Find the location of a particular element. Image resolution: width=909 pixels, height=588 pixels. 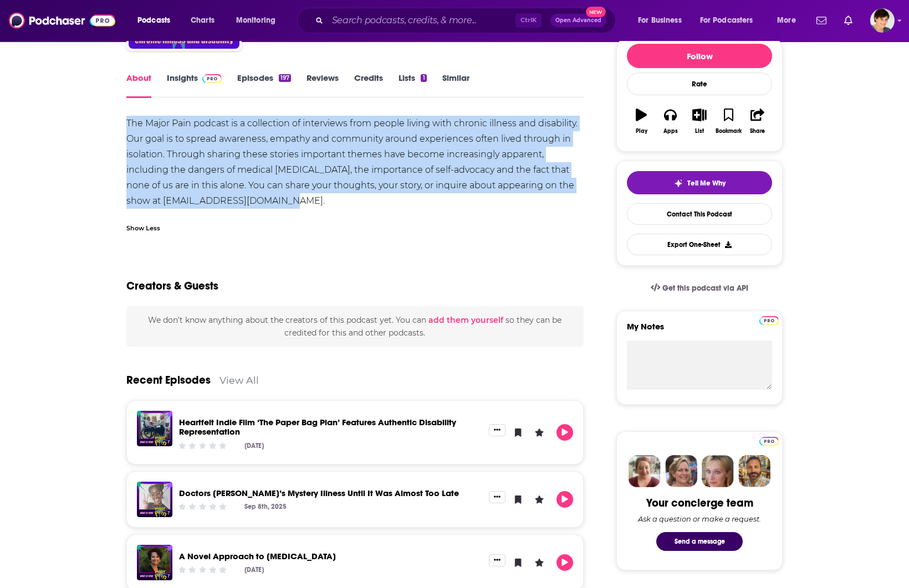

span: Ctrl K is located at coordinates (528, 21).